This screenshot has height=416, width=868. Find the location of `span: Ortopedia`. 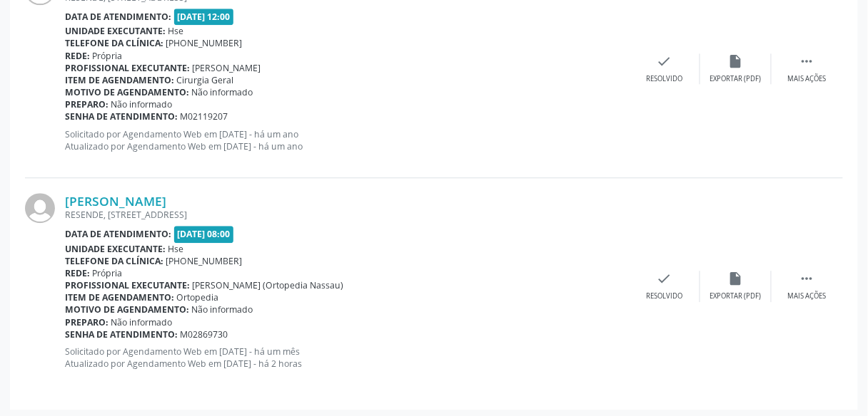

span: Ortopedia is located at coordinates (198, 297).